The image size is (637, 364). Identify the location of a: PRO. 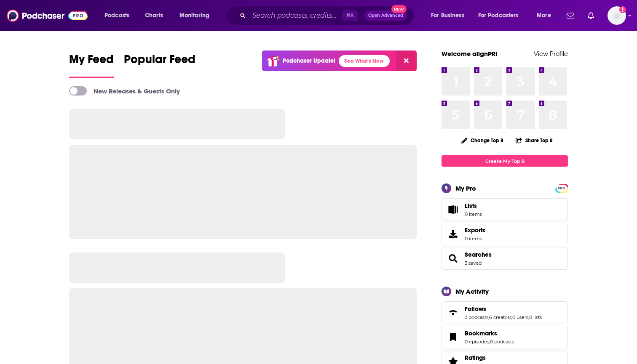
(562, 188).